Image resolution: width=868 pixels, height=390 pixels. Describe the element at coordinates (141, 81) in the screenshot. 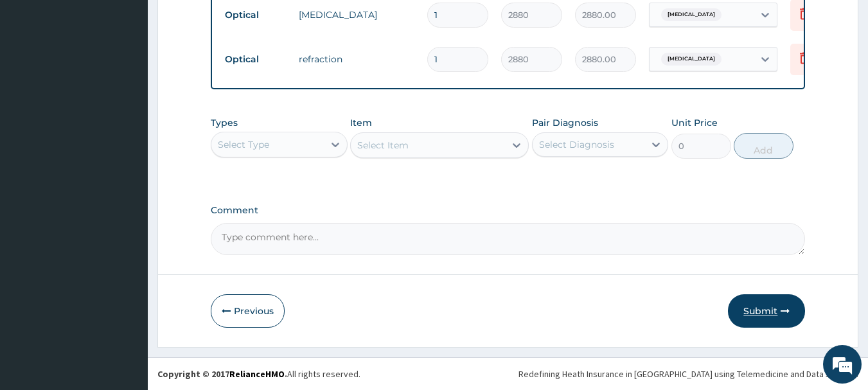

I see `div: Chat with us now` at that location.